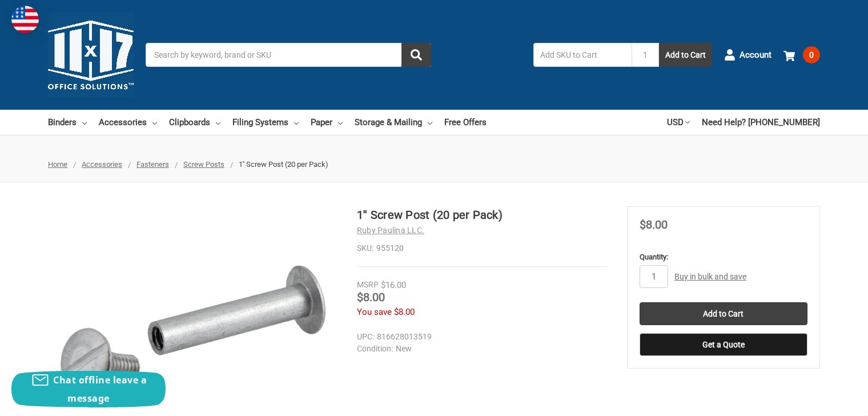 The height and width of the screenshot is (416, 868). I want to click on a: Fasteners, so click(153, 164).